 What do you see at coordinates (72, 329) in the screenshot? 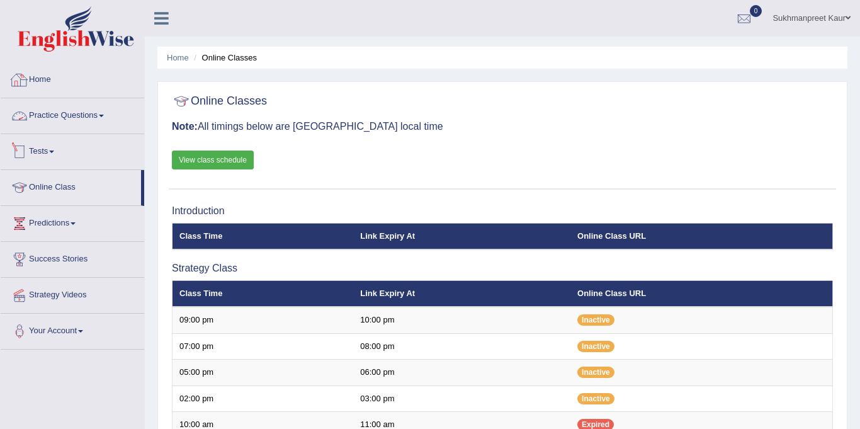
I see `a: Your Account` at bounding box center [72, 329].